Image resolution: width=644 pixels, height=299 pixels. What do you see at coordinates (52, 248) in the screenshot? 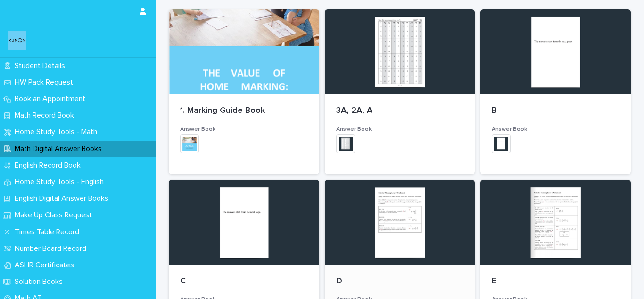
I see `p: Number Board Record` at bounding box center [52, 248].